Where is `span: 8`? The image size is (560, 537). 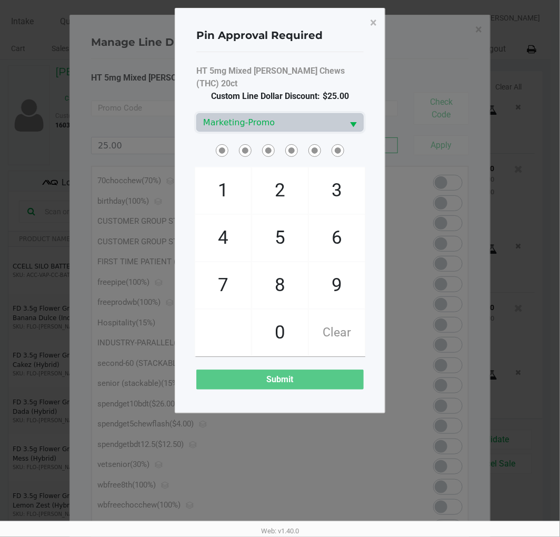
span: 8 is located at coordinates (280, 285).